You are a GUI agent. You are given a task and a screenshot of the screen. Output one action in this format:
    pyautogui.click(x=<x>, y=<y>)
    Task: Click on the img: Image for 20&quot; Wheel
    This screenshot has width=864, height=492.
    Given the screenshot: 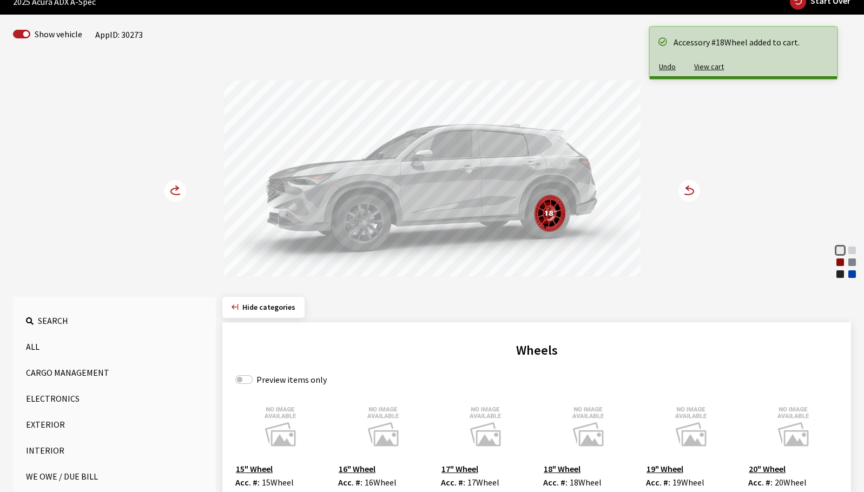 What is the action you would take?
    pyautogui.click(x=793, y=426)
    